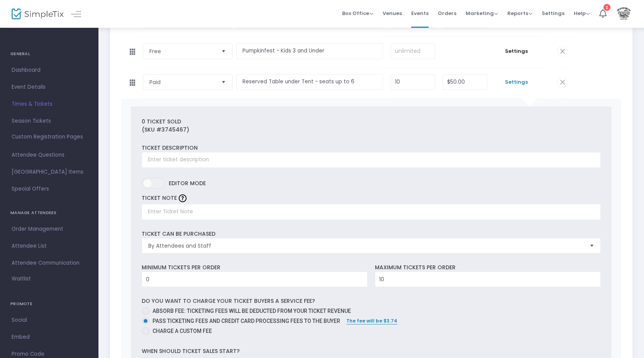 This screenshot has width=644, height=358. I want to click on label: TICKET NOTE, so click(159, 198).